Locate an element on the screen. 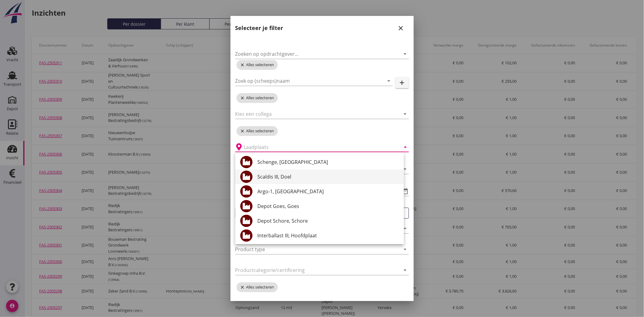  h2: Selecteer je filter is located at coordinates (260, 28).